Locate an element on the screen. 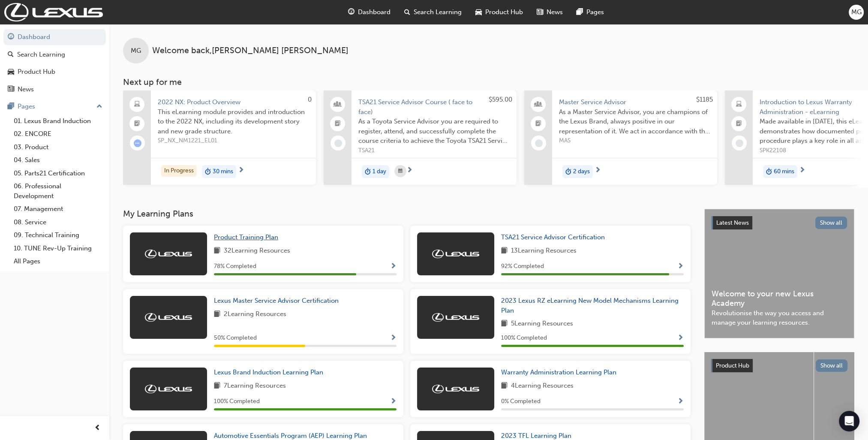  span: TSA21 is located at coordinates (434, 150).